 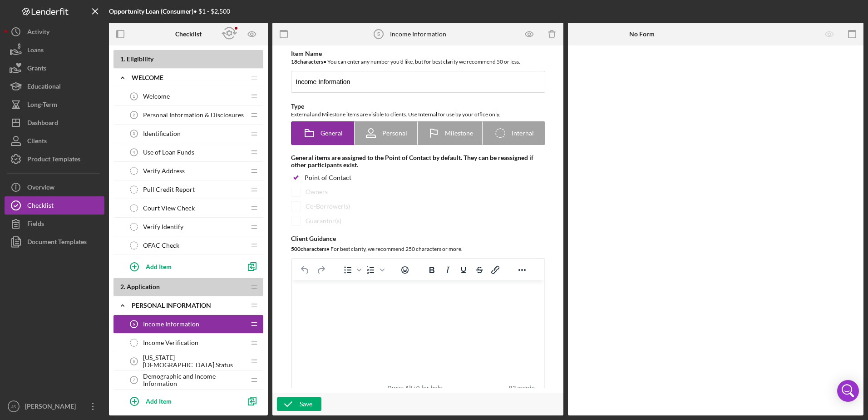 I want to click on div: Welcome, so click(x=188, y=78).